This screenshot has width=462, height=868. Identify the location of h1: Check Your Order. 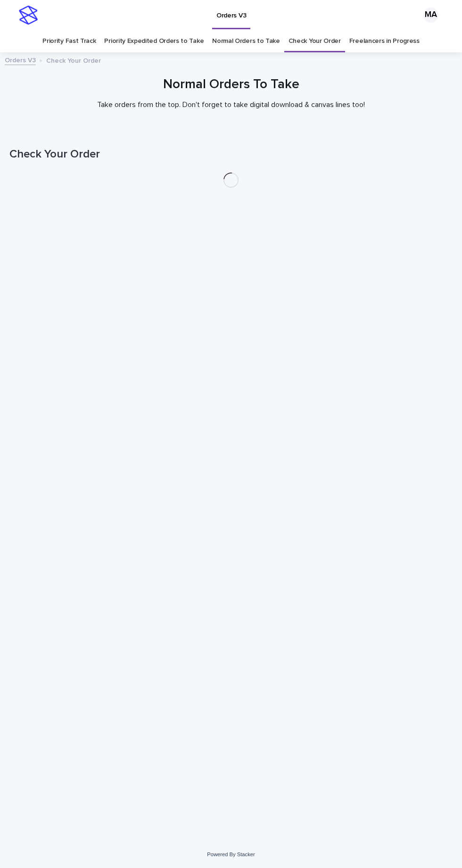
(231, 154).